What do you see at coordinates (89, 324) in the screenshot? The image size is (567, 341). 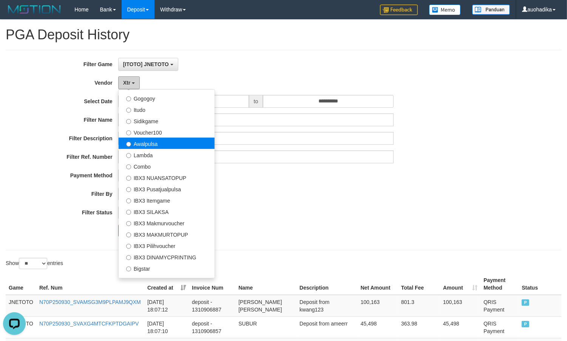 I see `a: N70P250930_SVAXG4MTCFKPTDGAIPV` at bounding box center [89, 324].